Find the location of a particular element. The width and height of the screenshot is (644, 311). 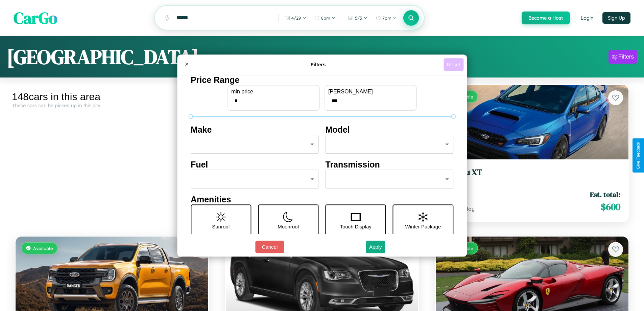

button: Apply is located at coordinates (376, 246).